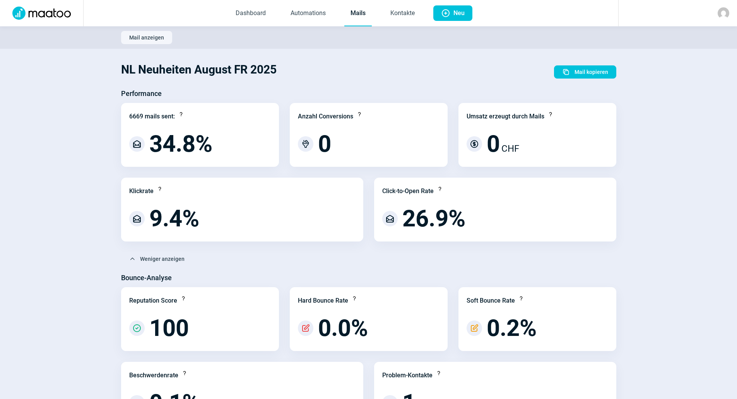 This screenshot has width=737, height=399. I want to click on a: Automations, so click(308, 14).